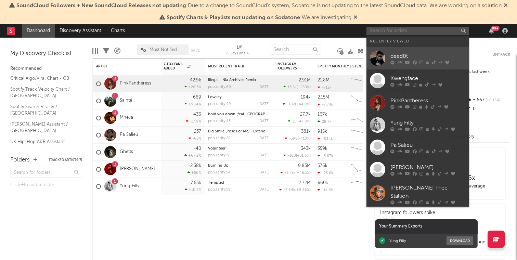 This screenshot has height=260, width=517. I want to click on div: 915k, so click(322, 131).